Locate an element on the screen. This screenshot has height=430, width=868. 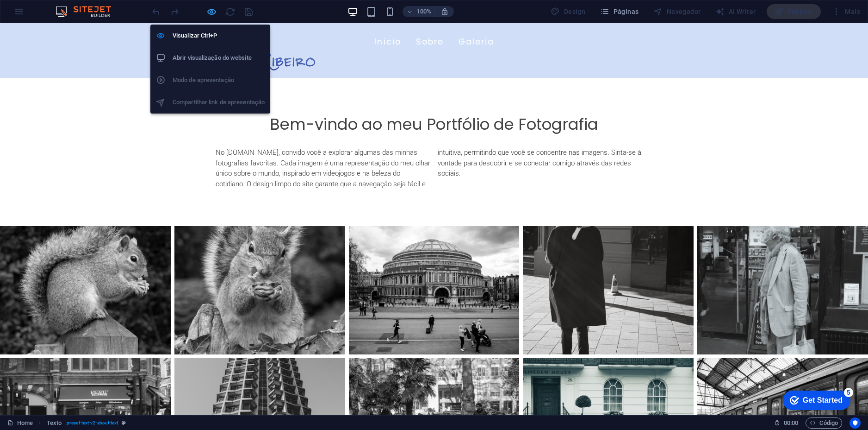
a: Sobre is located at coordinates (430, 19).